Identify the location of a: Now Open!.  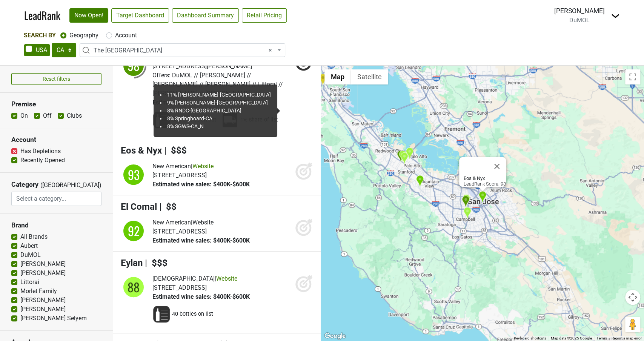
(89, 16).